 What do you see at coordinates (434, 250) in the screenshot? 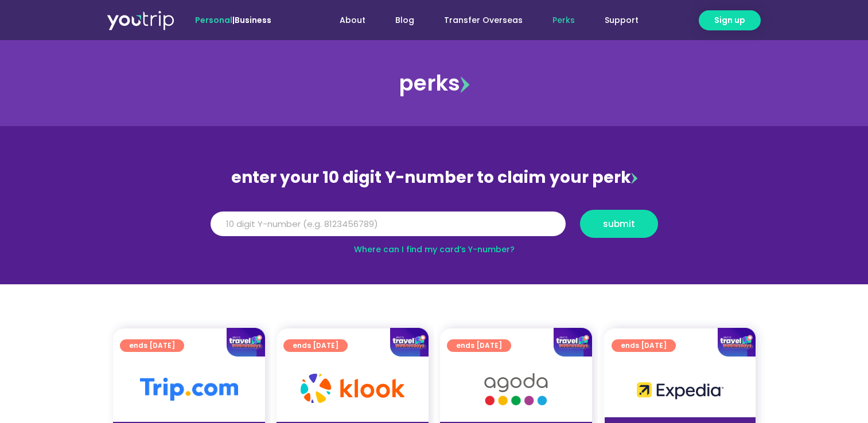
I see `a: Where can I find my card’s Y-number?` at bounding box center [434, 250].